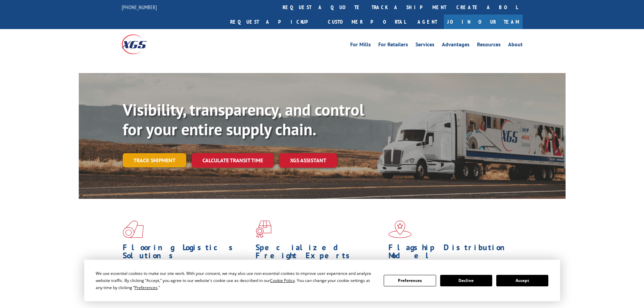 This screenshot has width=644, height=308. I want to click on a: XGS ASSISTANT, so click(308, 160).